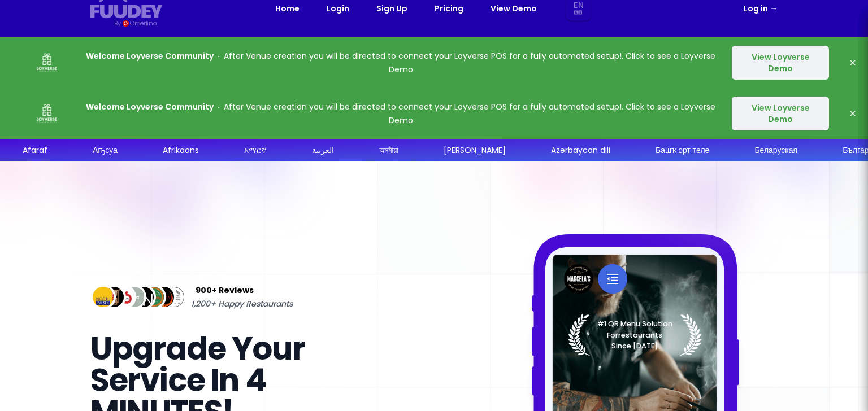  I want to click on div: Аҧсуа, so click(105, 150).